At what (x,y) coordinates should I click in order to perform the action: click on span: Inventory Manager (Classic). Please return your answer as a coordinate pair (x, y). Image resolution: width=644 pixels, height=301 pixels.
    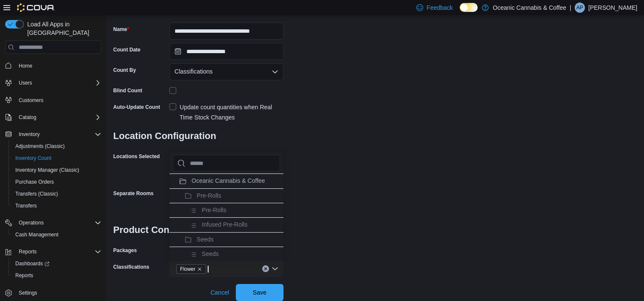
    Looking at the image, I should click on (57, 170).